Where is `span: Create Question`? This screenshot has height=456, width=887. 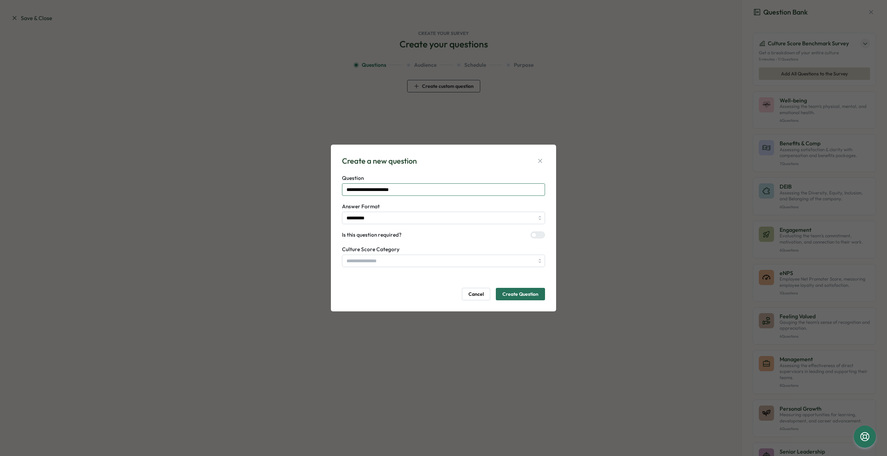
span: Create Question is located at coordinates (520, 294).